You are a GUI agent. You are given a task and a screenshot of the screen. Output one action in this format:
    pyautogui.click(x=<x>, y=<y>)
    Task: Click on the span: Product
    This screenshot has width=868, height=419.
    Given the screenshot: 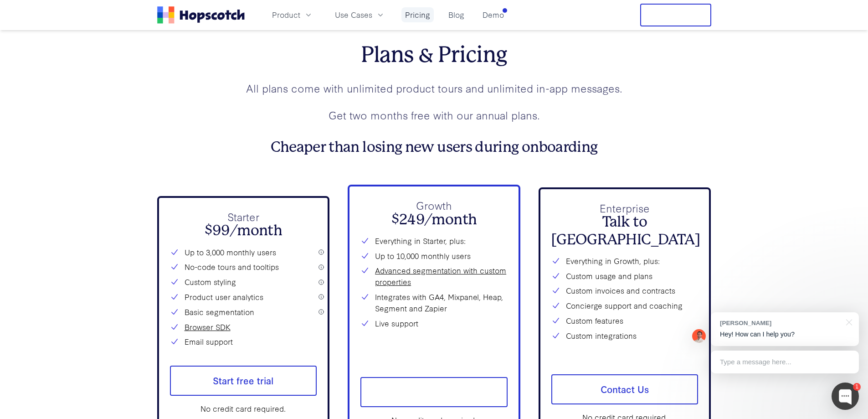 What is the action you would take?
    pyautogui.click(x=286, y=15)
    